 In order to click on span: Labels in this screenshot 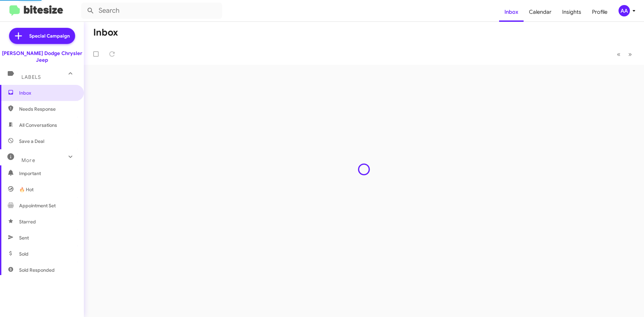, I will do `click(31, 77)`.